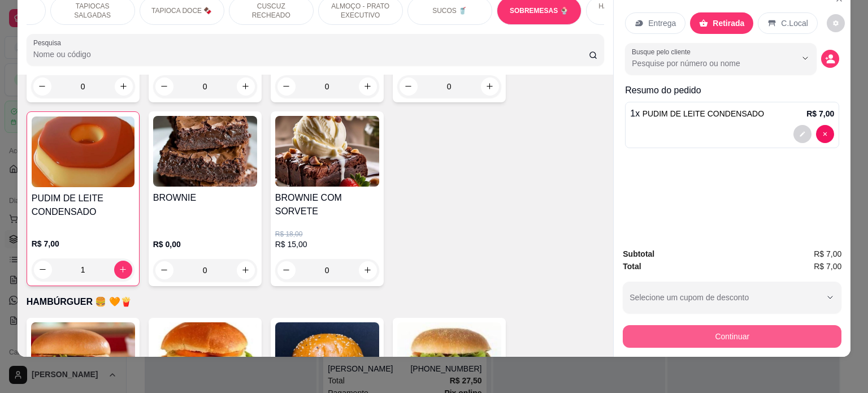  Describe the element at coordinates (728, 23) in the screenshot. I see `p: Retirada` at that location.